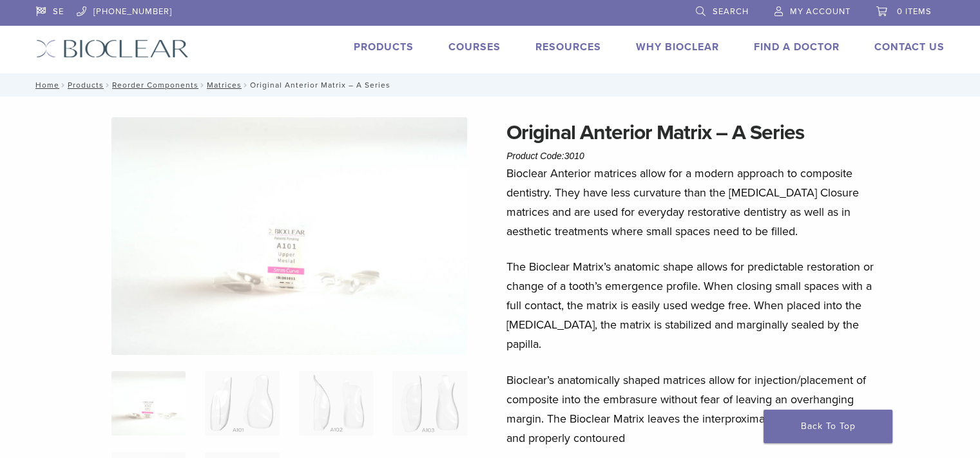 This screenshot has width=980, height=458. What do you see at coordinates (290, 236) in the screenshot?
I see `img: Anterior Original A Series Matrices` at bounding box center [290, 236].